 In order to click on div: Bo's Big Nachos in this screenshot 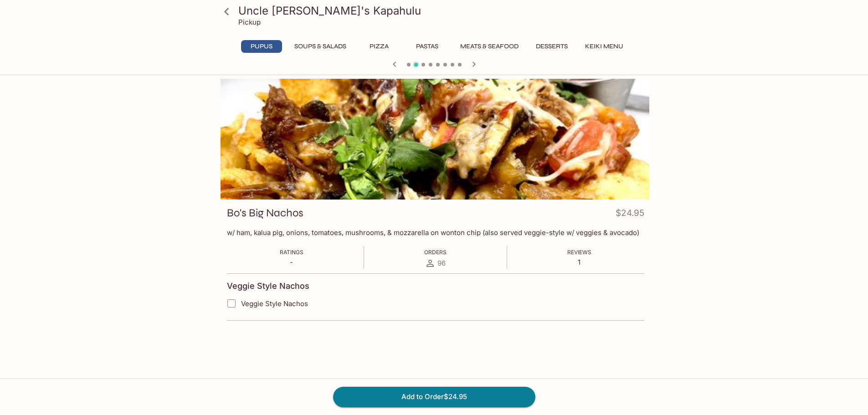, I will do `click(435, 139)`.